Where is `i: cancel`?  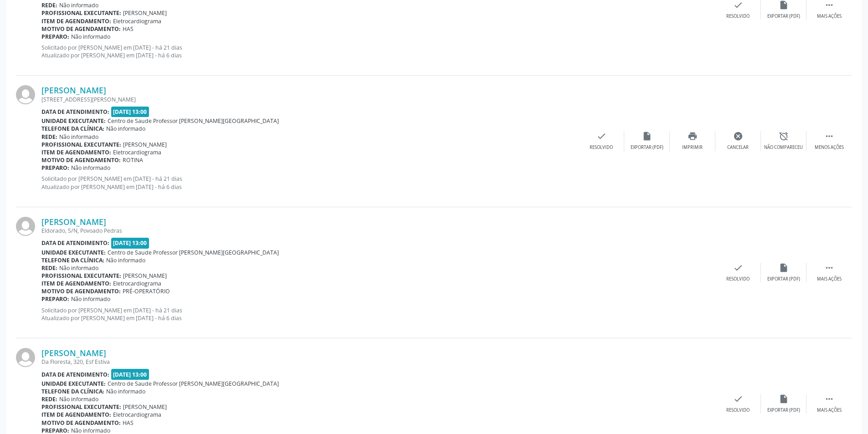 i: cancel is located at coordinates (738, 136).